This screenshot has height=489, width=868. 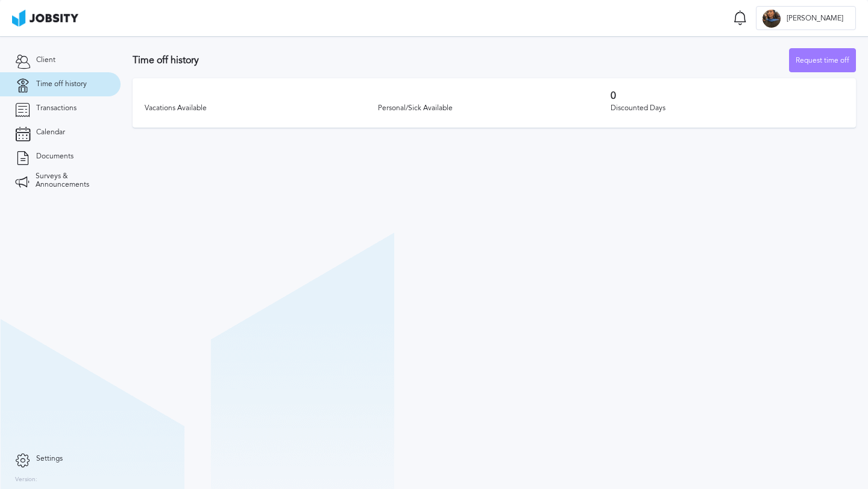 What do you see at coordinates (71, 181) in the screenshot?
I see `span: Surveys & Announcements` at bounding box center [71, 181].